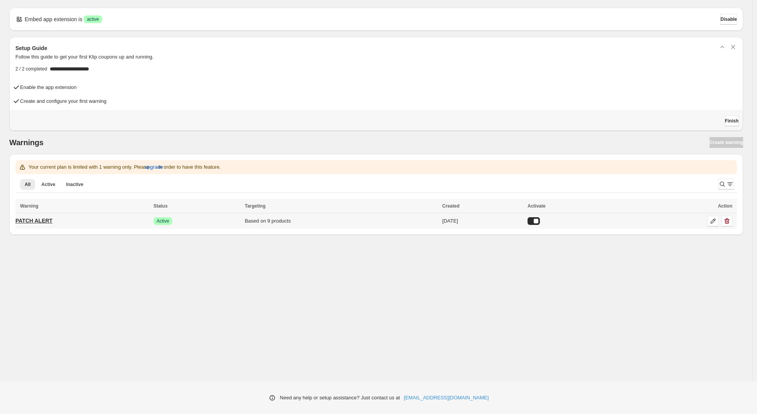  I want to click on button: upgrade, so click(154, 167).